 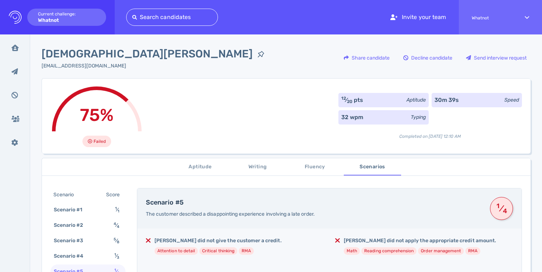 What do you see at coordinates (343, 98) in the screenshot?
I see `sup: 12` at bounding box center [343, 98].